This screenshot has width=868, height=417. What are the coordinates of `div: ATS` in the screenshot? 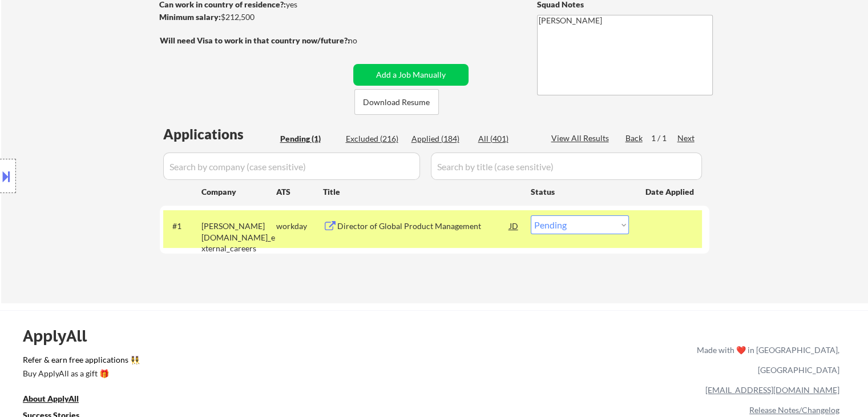 It's located at (300, 192).